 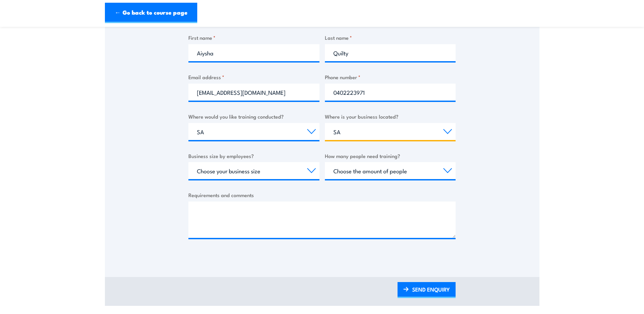 I want to click on label: Email address, so click(x=254, y=76).